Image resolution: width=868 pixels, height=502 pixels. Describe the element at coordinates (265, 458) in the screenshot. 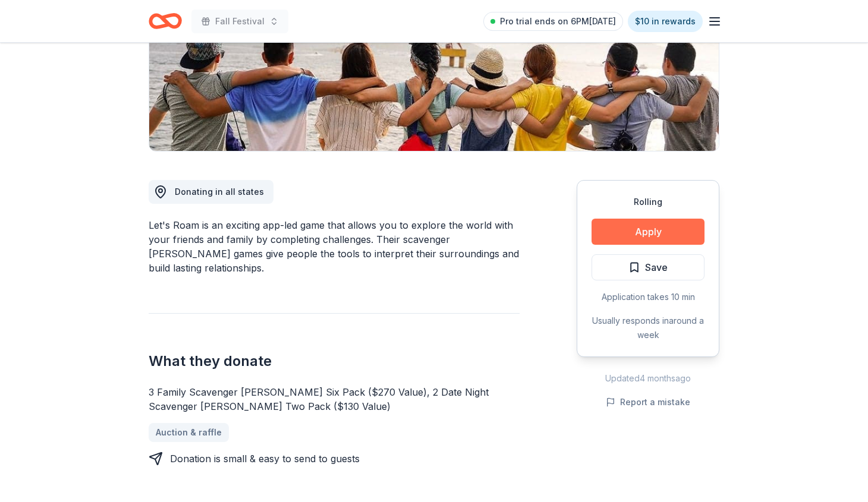

I see `div: Donation is small & easy to send to guests` at that location.